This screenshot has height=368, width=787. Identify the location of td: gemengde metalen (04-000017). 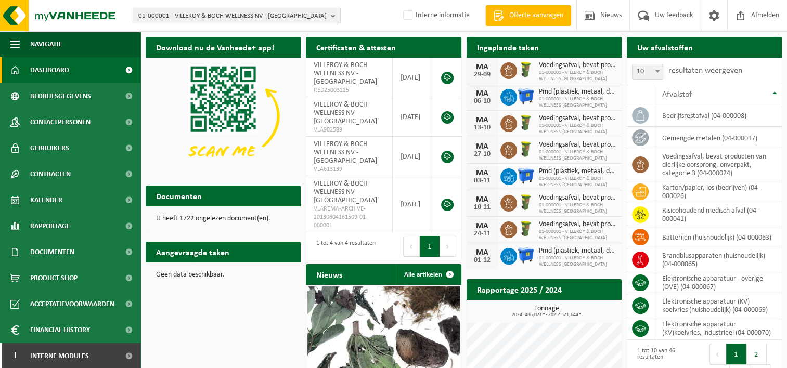
(718, 138).